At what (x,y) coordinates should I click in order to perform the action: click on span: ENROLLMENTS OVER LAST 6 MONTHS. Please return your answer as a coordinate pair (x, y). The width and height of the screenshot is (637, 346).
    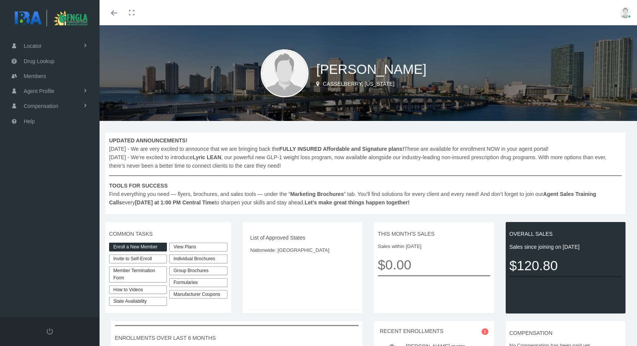
    Looking at the image, I should click on (237, 338).